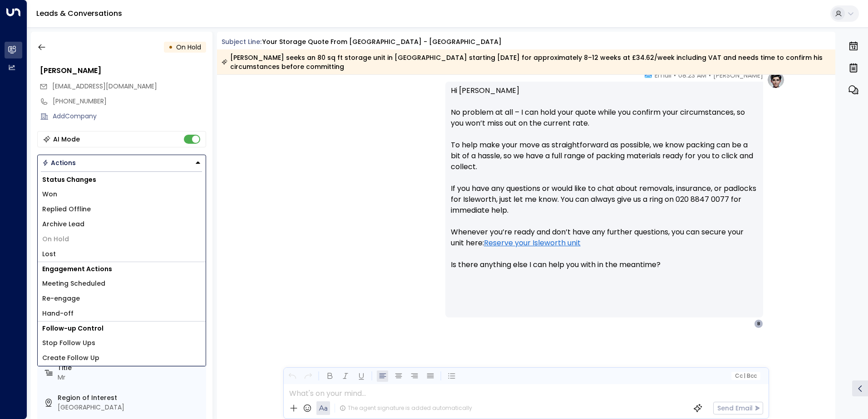  Describe the element at coordinates (758, 324) in the screenshot. I see `div: B` at that location.